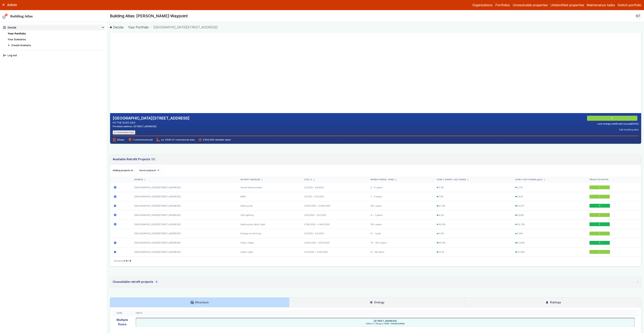 The image size is (644, 333). Describe the element at coordinates (269, 206) in the screenshot. I see `div: Heat pump` at that location.